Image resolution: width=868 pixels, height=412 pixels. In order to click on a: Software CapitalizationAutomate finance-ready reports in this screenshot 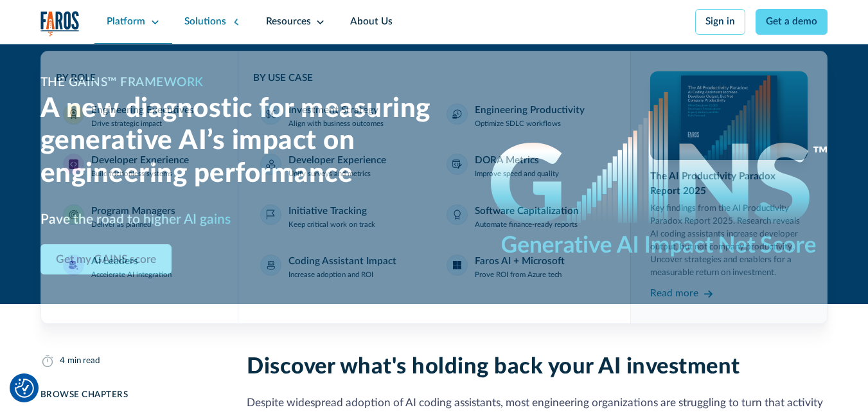, I will do `click(527, 217)`.